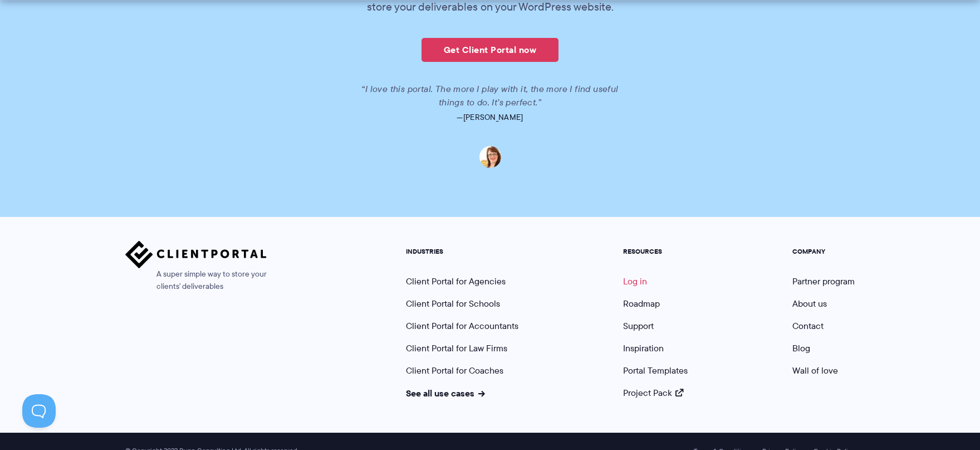  I want to click on a: Client Portal for Coaches, so click(455, 370).